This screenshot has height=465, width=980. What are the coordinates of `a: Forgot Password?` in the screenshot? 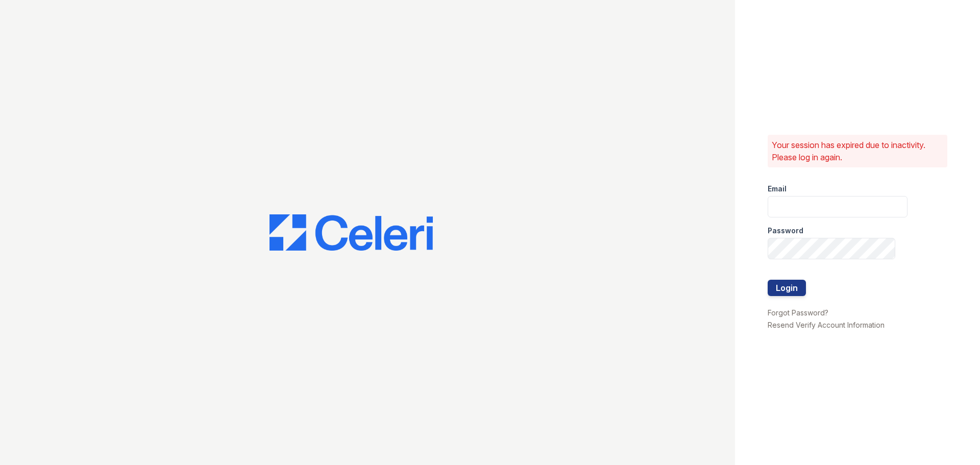 It's located at (797, 312).